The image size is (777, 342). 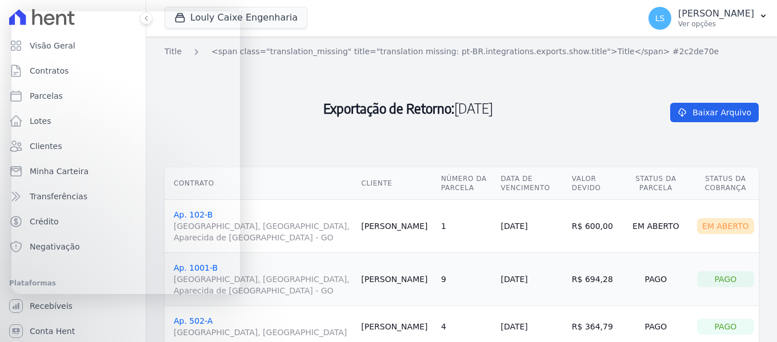 I want to click on a: Lotes, so click(x=73, y=121).